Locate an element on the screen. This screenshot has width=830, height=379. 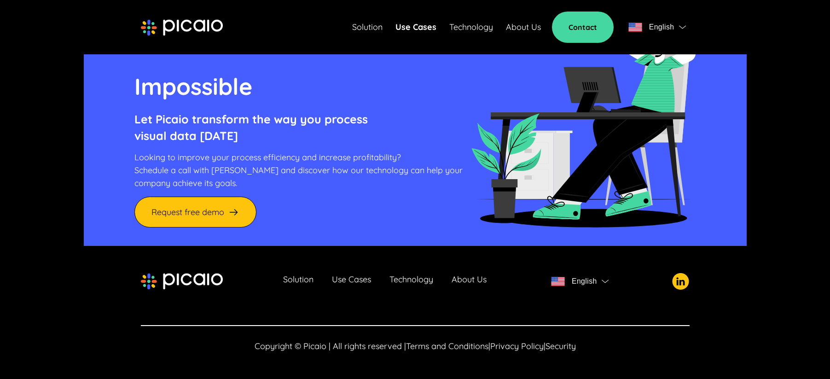
span: Privacy Policy is located at coordinates (517, 346).